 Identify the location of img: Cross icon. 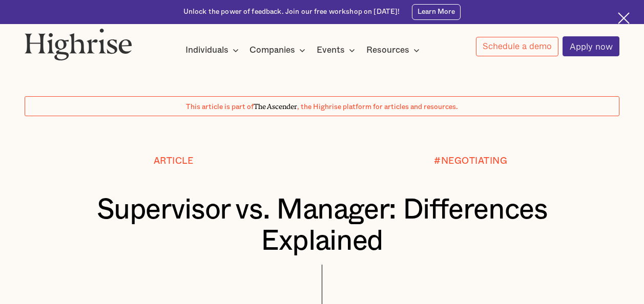
(623, 18).